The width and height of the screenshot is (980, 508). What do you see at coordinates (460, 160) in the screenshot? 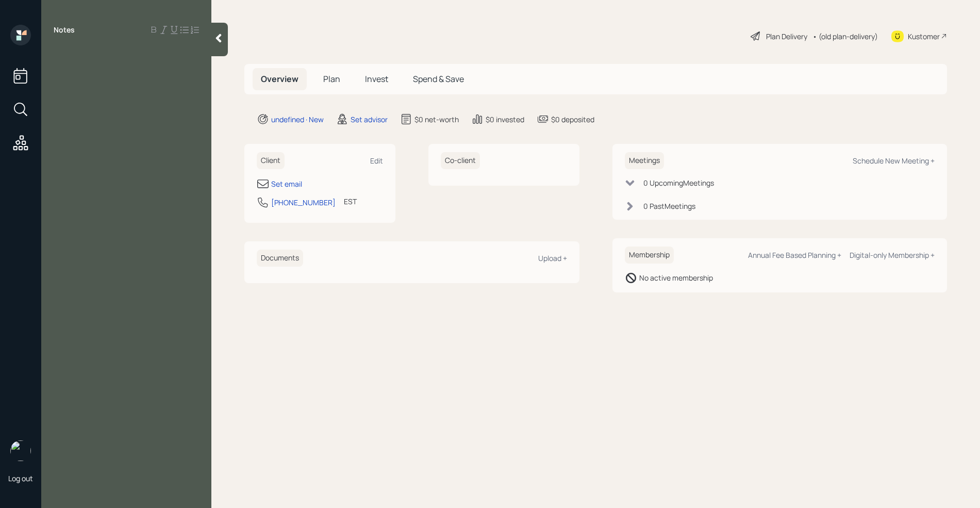
I see `h6: Co-client` at bounding box center [460, 160].